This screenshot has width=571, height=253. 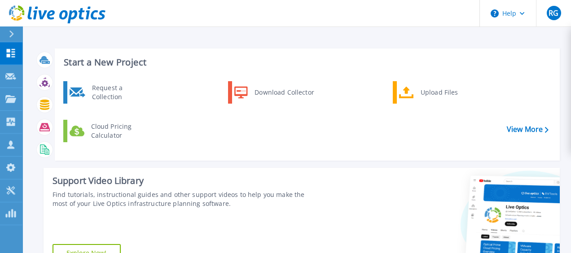 I want to click on a: Cloud Pricing Calculator, so click(x=109, y=131).